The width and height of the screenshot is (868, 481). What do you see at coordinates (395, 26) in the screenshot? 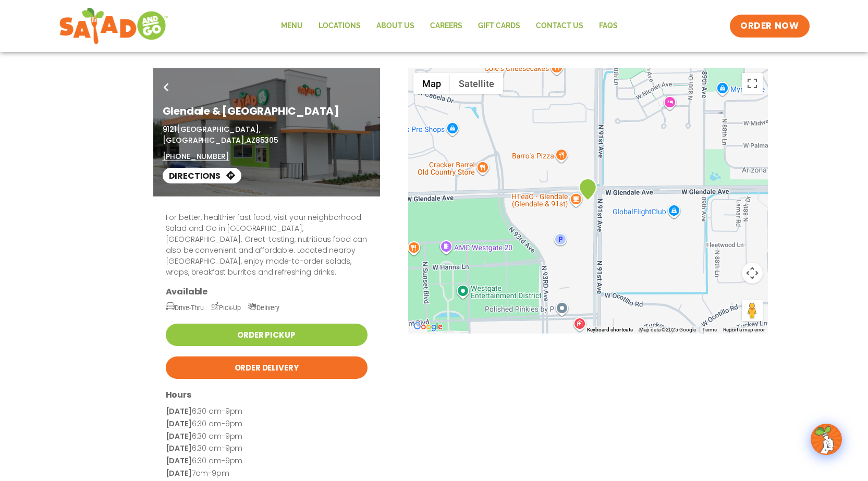
I see `a: About Us` at bounding box center [395, 26].